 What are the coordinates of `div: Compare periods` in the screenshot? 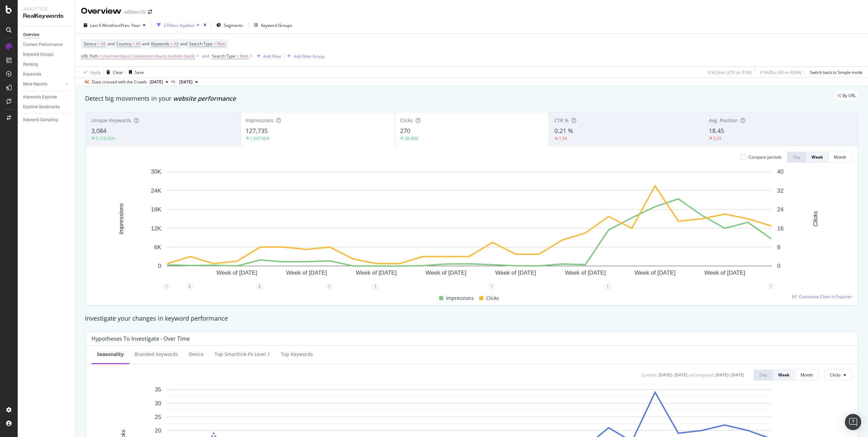 It's located at (765, 157).